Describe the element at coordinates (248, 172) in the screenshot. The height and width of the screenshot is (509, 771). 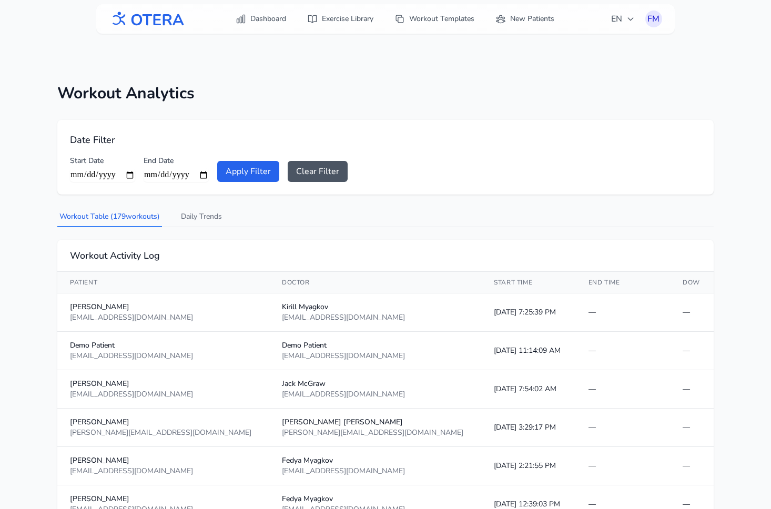
I see `button: Apply Filter` at that location.